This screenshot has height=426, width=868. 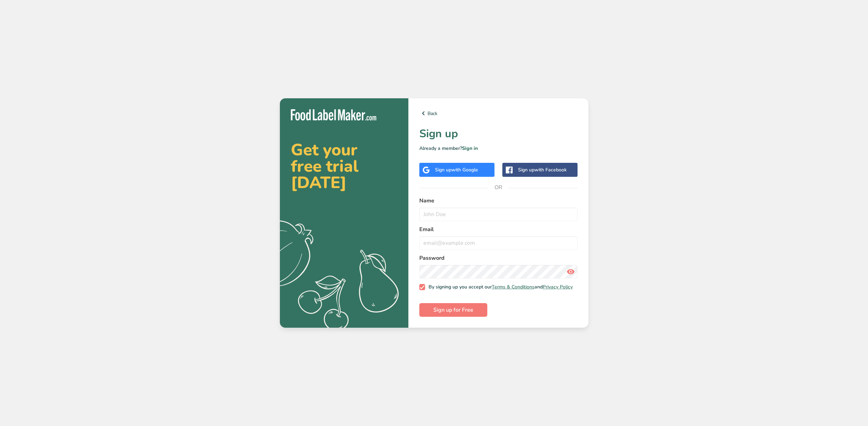 I want to click on span: OR, so click(x=498, y=187).